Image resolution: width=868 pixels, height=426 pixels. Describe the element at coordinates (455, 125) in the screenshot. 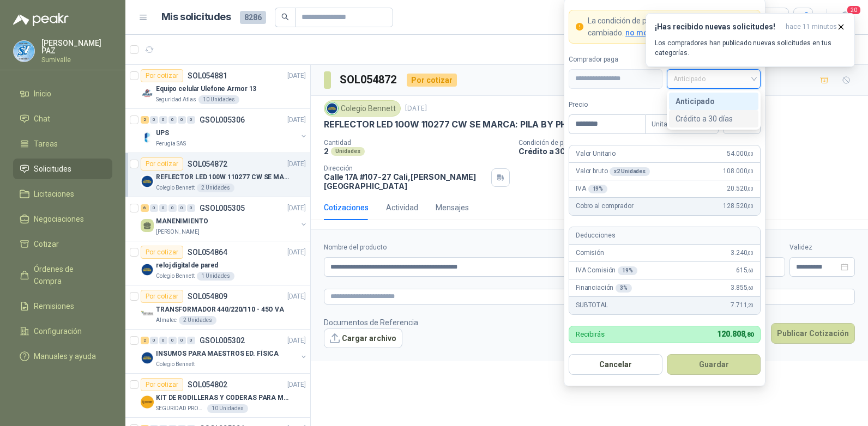

I see `p: REFLECTOR LED 100W 110277 CW SE MARCA: PILA BY PHILIPS` at that location.